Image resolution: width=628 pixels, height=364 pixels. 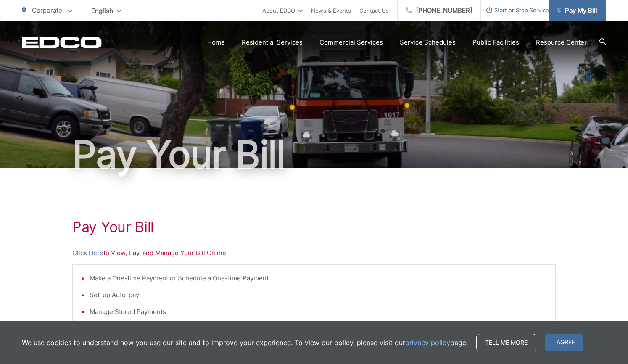 I want to click on a: Resource Center, so click(x=561, y=42).